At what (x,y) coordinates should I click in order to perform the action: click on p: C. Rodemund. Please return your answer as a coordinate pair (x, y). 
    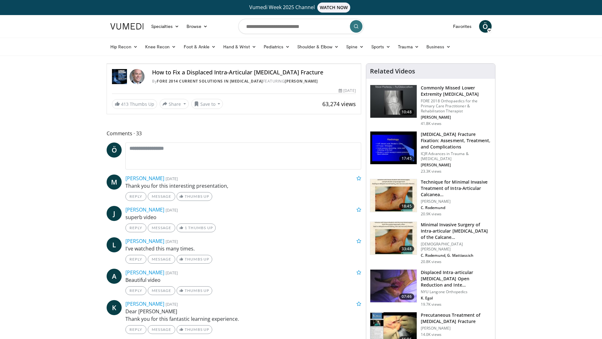
    Looking at the image, I should click on (456, 208).